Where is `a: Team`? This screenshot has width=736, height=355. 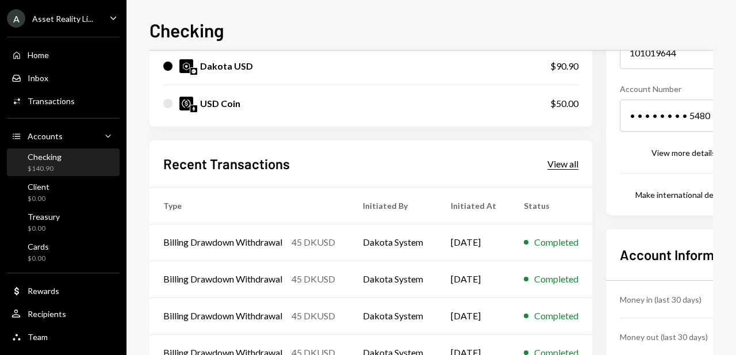
a: Team is located at coordinates (63, 336).